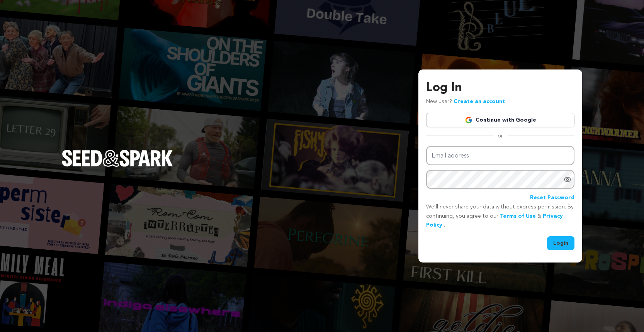 The image size is (644, 332). What do you see at coordinates (118, 166) in the screenshot?
I see `a: Seed&Spark Homepage` at bounding box center [118, 166].